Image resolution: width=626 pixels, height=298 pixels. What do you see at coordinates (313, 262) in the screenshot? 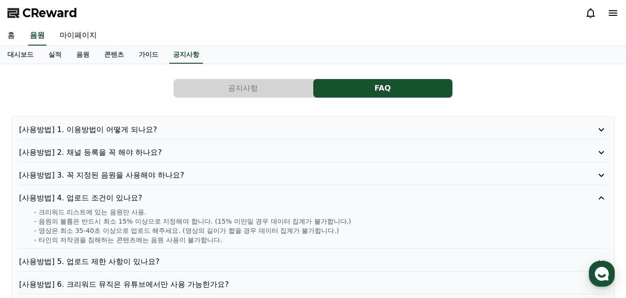
I see `button: [사용방법] 5. 업로드 제한 사항이 있나요?` at bounding box center [313, 262].